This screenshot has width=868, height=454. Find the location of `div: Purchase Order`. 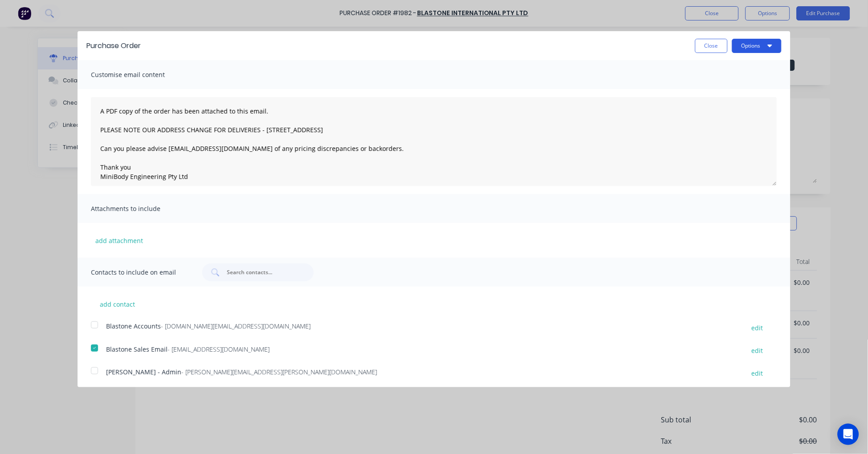

div: Purchase Order is located at coordinates (114, 46).